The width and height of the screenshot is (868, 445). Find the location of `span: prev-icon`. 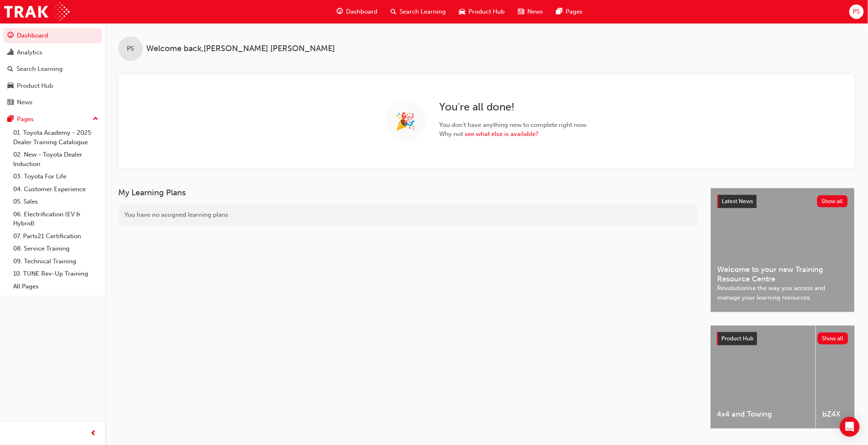

span: prev-icon is located at coordinates (94, 433).